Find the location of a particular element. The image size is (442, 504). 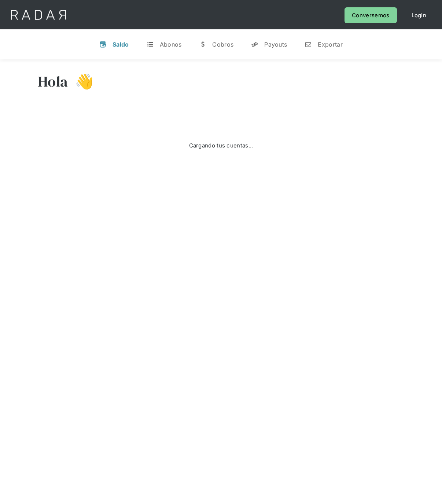

div: Saldo is located at coordinates (120, 45).